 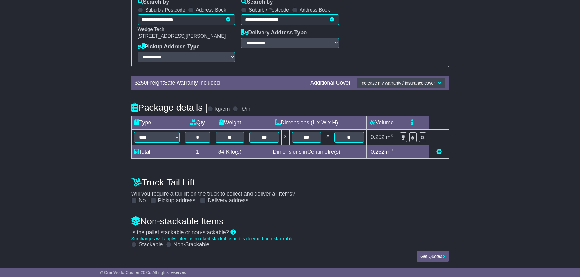 I want to click on td: Weight, so click(x=230, y=123).